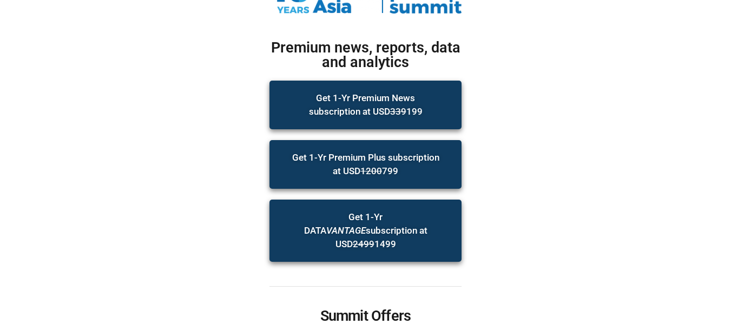 This screenshot has height=324, width=731. I want to click on s: 1200, so click(371, 171).